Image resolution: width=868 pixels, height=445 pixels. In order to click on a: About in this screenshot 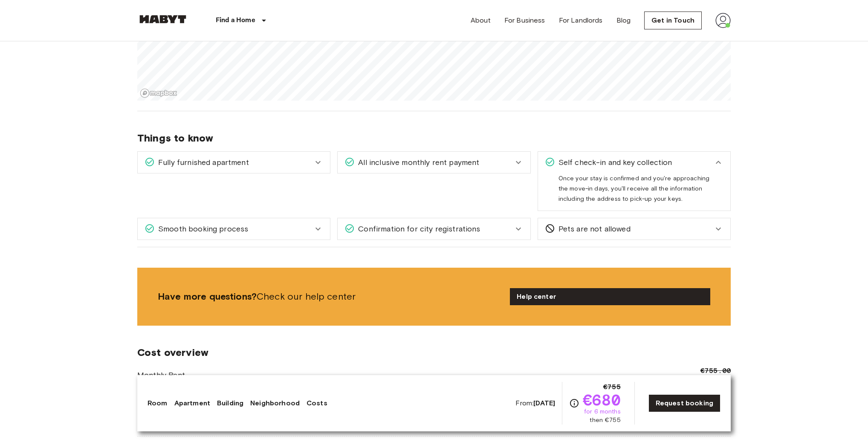, I will do `click(481, 21)`.